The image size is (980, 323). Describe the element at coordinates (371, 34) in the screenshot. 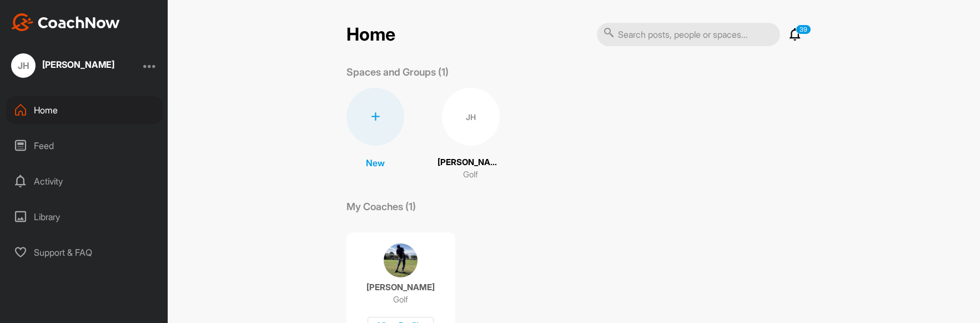

I see `h2: Home` at that location.